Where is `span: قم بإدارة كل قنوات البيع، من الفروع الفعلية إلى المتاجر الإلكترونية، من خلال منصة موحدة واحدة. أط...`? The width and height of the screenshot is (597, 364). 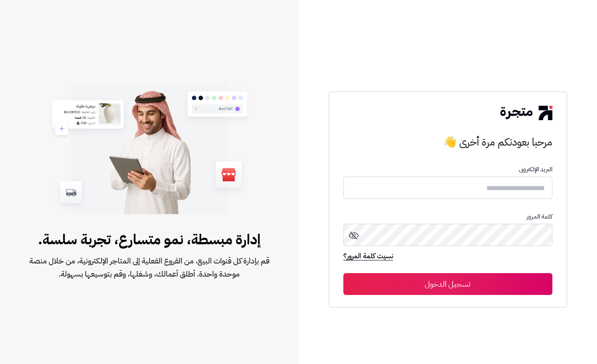
span: قم بإدارة كل قنوات البيع، من الفروع الفعلية إلى المتاجر الإلكترونية، من خلال منصة موحدة واحدة. أط... is located at coordinates (149, 268).